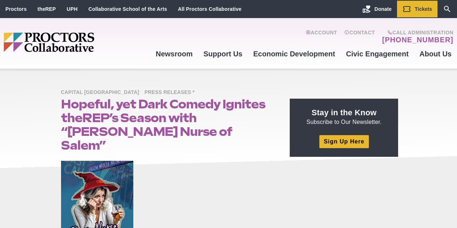 The image size is (457, 228). I want to click on span: Tickets, so click(423, 9).